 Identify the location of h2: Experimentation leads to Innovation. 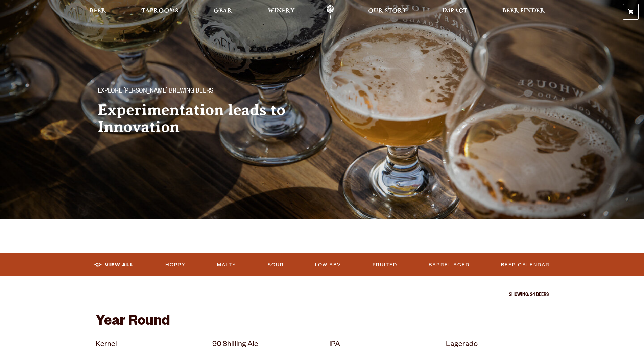
(203, 118).